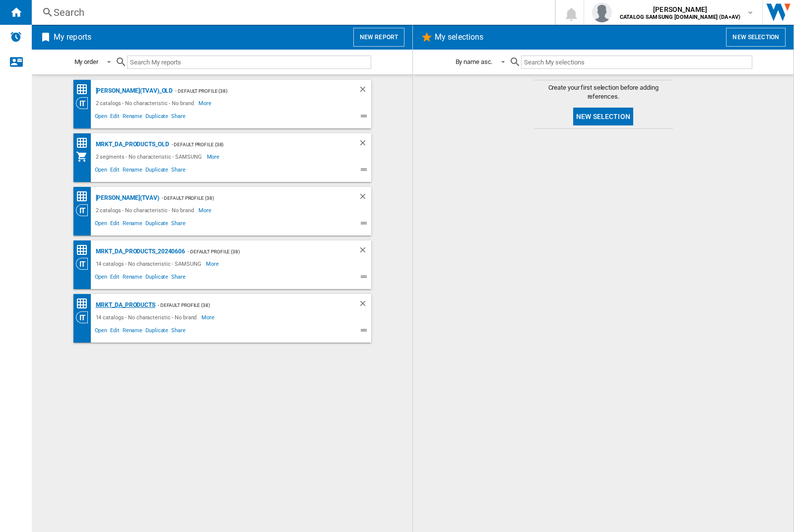 The height and width of the screenshot is (532, 794). Describe the element at coordinates (291, 12) in the screenshot. I see `div: Search` at that location.